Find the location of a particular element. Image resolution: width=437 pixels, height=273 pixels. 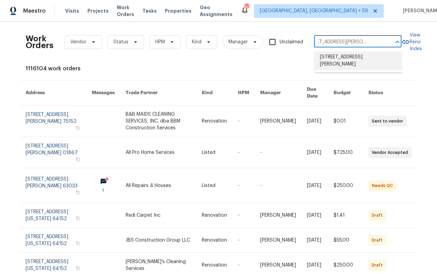

th: HPM is located at coordinates (244, 93).